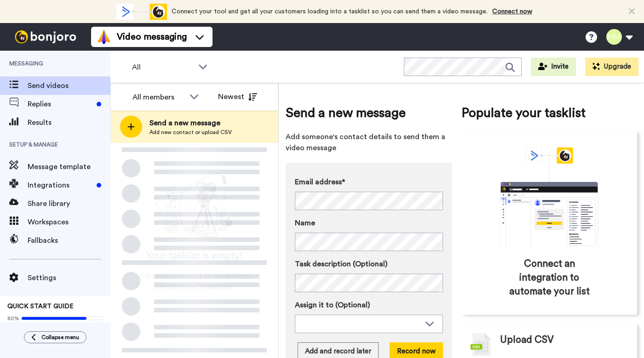 Image resolution: width=644 pixels, height=358 pixels. What do you see at coordinates (329, 12) in the screenshot?
I see `span: Connect your tool and get all your customers loading into a tasklist so you can send them a video...` at bounding box center [329, 12].